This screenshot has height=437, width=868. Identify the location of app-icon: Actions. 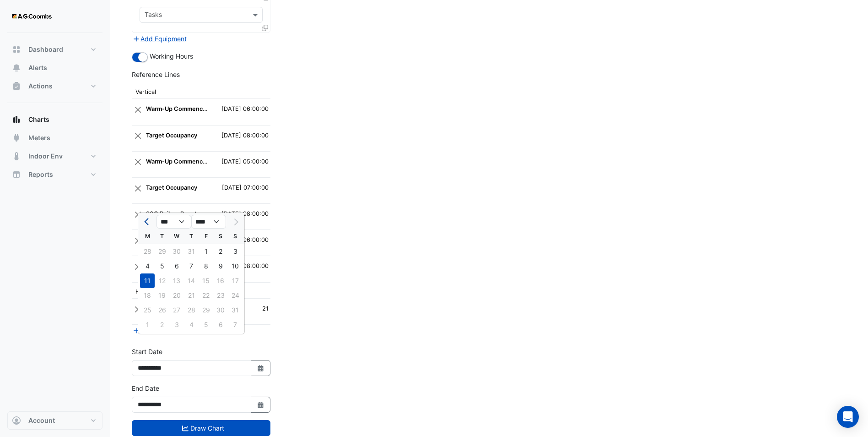
(17, 86).